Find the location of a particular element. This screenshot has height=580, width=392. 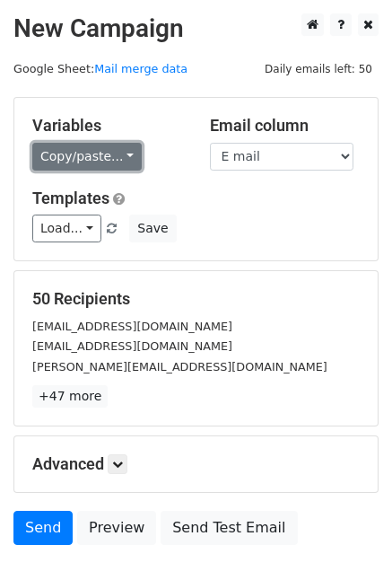

h5: Email column is located at coordinates (286, 125).